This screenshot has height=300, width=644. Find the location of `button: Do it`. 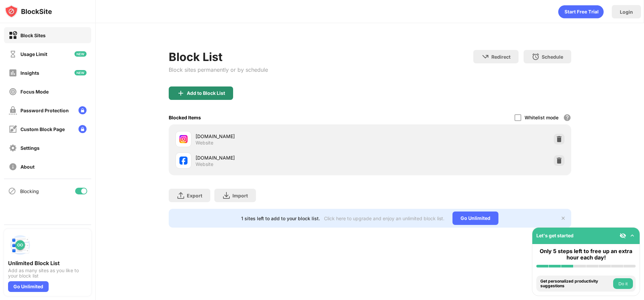

button: Do it is located at coordinates (623, 284).